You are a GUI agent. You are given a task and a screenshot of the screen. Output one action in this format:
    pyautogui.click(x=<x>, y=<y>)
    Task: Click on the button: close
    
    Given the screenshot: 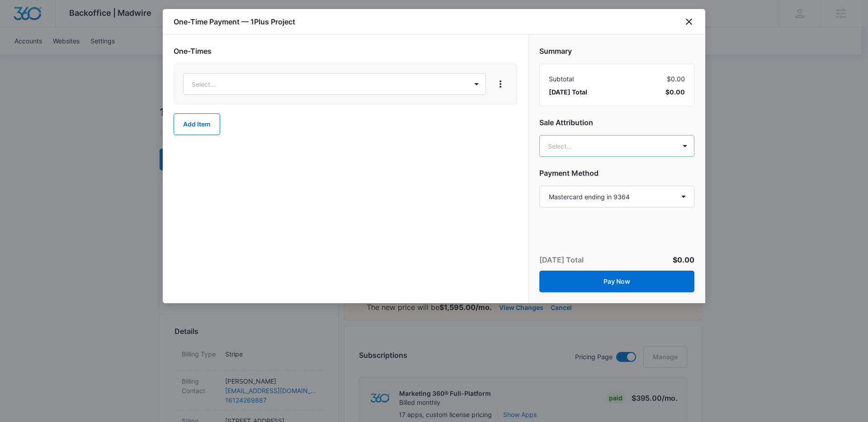 What is the action you would take?
    pyautogui.click(x=689, y=22)
    